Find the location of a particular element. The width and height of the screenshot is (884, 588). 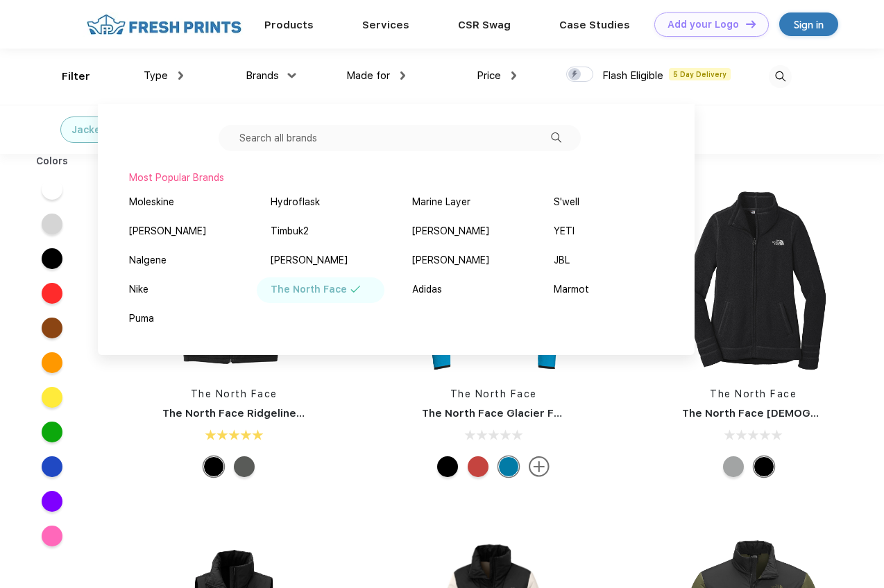

img: desktop_search.svg is located at coordinates (780, 77).